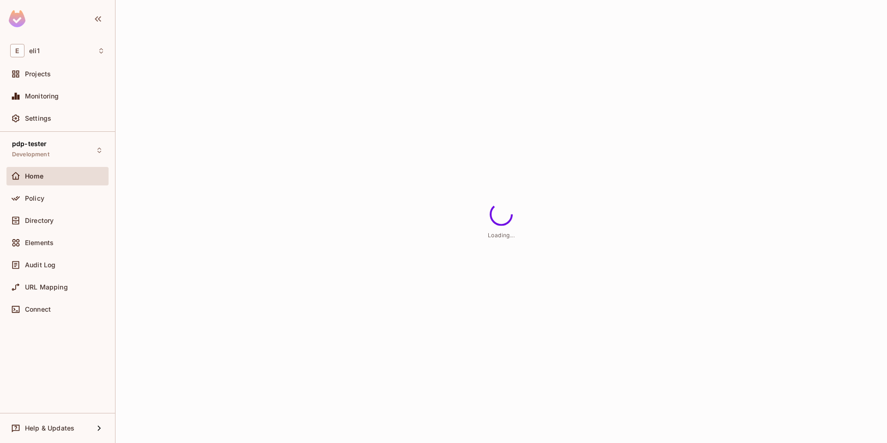 This screenshot has height=443, width=887. I want to click on span: Directory, so click(39, 220).